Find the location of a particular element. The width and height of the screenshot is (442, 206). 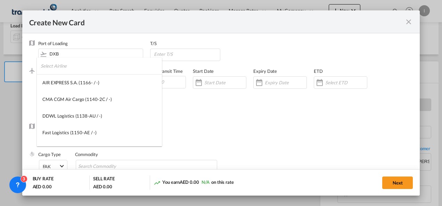

md-option: DDWL Logistics is located at coordinates (99, 116).